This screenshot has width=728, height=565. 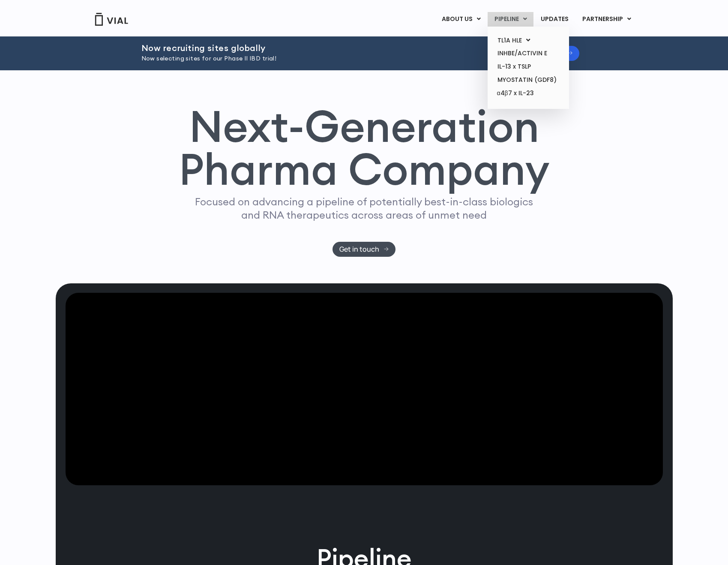 What do you see at coordinates (554, 20) in the screenshot?
I see `a: UPDATES` at bounding box center [554, 20].